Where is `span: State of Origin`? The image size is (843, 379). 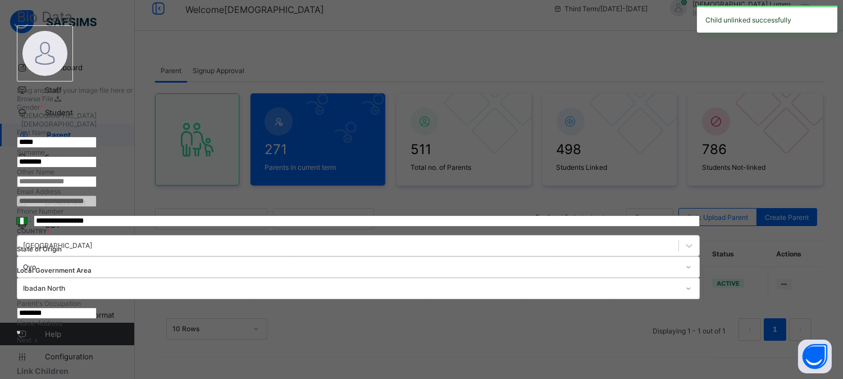 span: State of Origin is located at coordinates (39, 249).